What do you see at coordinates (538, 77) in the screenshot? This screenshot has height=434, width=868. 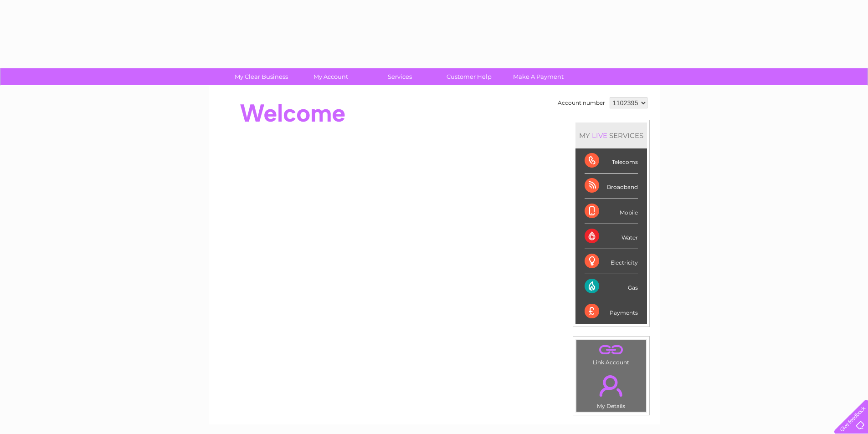 I see `a: Make A Payment` at bounding box center [538, 77].